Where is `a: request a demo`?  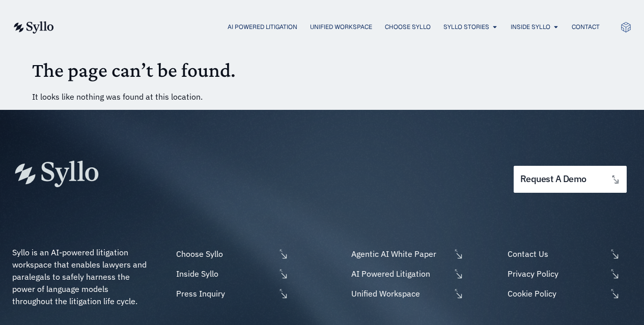
a: request a demo is located at coordinates (571, 180).